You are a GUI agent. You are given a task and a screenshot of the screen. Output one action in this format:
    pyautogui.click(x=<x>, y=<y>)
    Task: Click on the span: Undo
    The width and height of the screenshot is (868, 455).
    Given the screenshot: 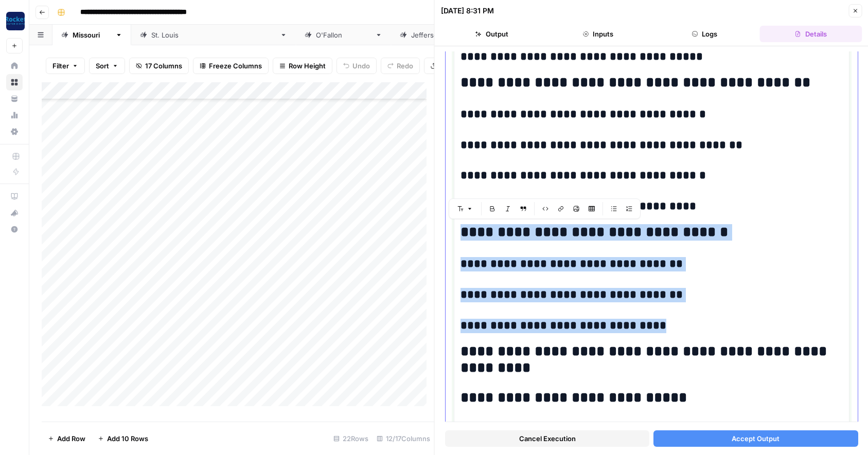 What is the action you would take?
    pyautogui.click(x=361, y=65)
    